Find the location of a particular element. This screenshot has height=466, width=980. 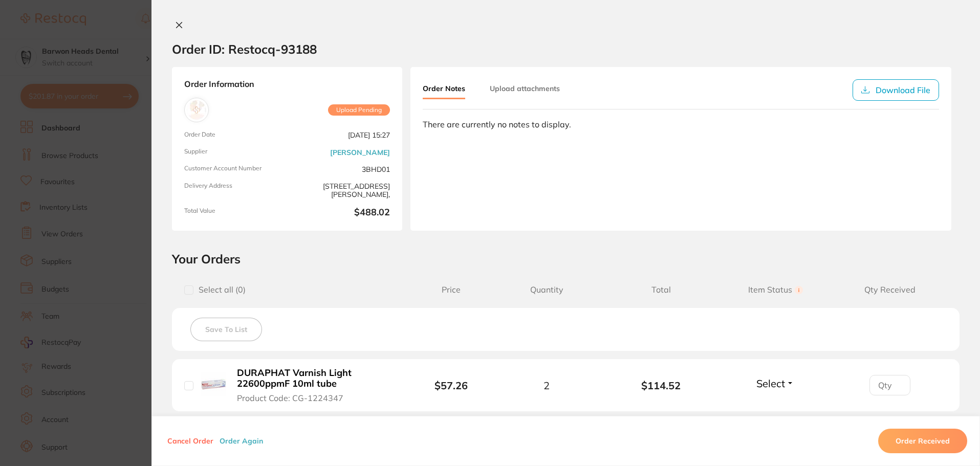

button: DURAPHAT Varnish Light 22600ppmF 10ml tube Product Code: CG-1224347 is located at coordinates (315, 385).